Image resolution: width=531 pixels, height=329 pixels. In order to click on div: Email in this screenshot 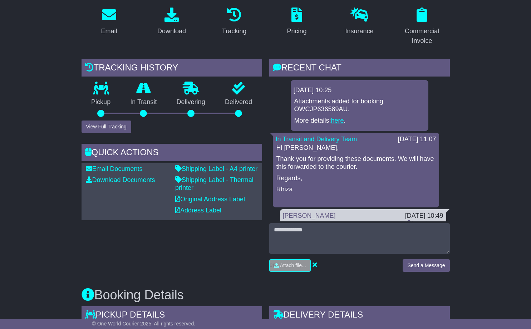, I will do `click(109, 31)`.